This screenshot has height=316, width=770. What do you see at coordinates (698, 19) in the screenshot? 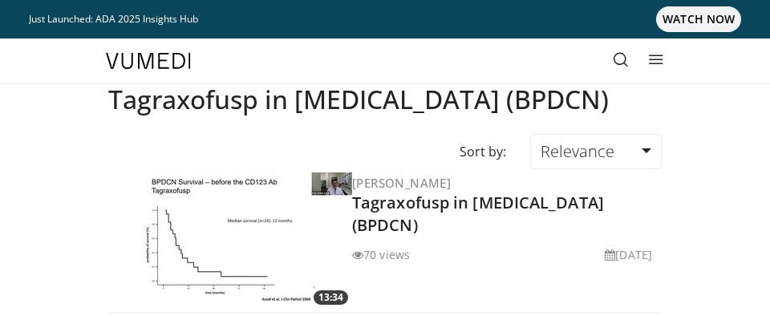
I see `span: WATCH NOW` at bounding box center [698, 19].